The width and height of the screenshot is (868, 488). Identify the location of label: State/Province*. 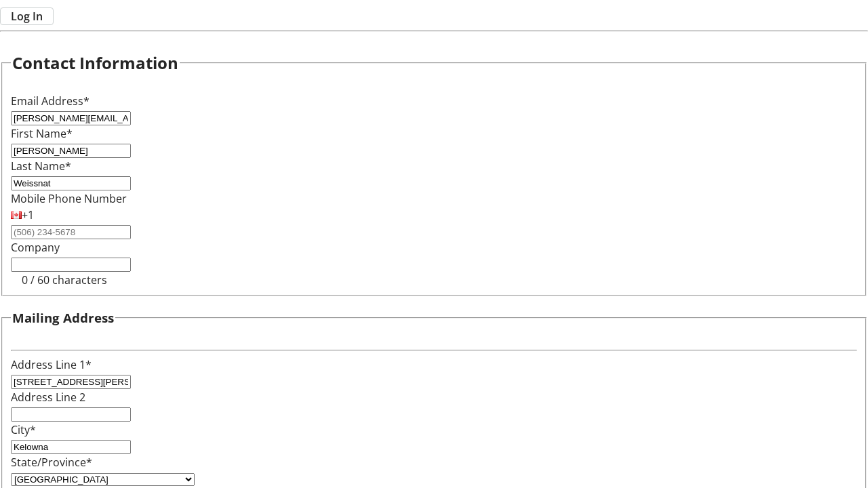
(52, 462).